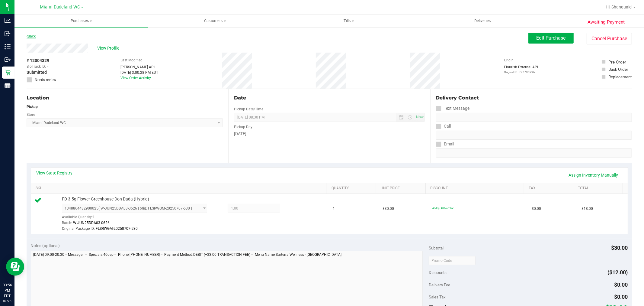 Image resolution: width=644 pixels, height=306 pixels. What do you see at coordinates (617, 62) in the screenshot?
I see `div: Pre-Order` at bounding box center [617, 62].